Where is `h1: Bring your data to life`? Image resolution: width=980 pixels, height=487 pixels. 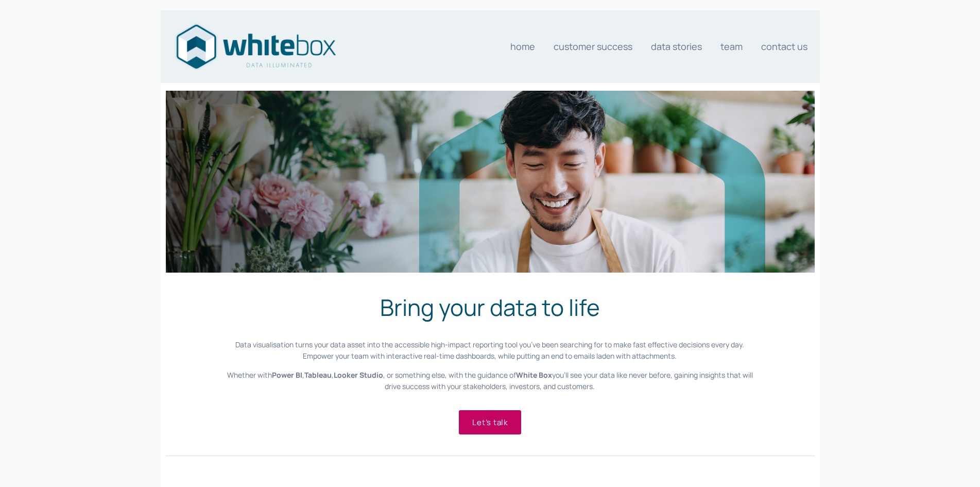 h1: Bring your data to life is located at coordinates (490, 307).